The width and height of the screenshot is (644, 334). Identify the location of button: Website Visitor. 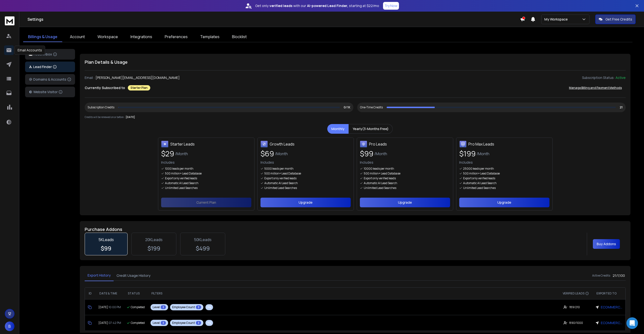
(50, 92).